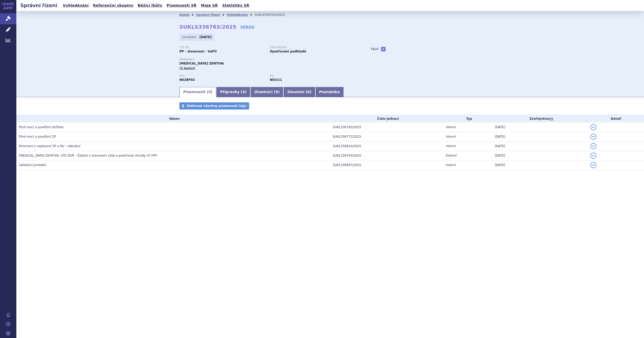  What do you see at coordinates (222, 76) in the screenshot?
I see `p: ATC:` at bounding box center [222, 76].